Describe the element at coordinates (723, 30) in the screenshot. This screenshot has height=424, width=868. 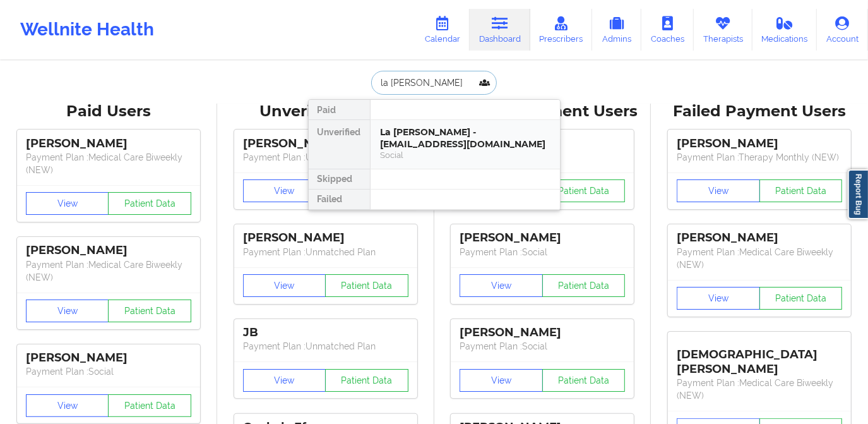
I see `a: Therapists` at that location.